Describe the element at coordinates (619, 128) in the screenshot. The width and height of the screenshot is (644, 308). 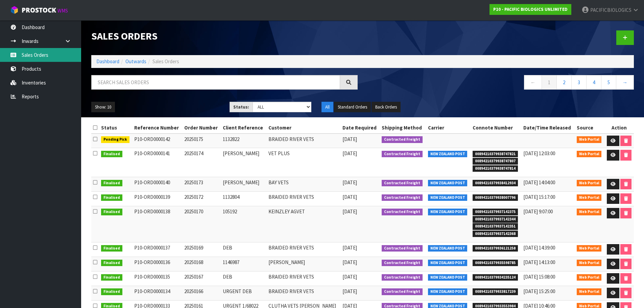
I see `th: Action` at that location.